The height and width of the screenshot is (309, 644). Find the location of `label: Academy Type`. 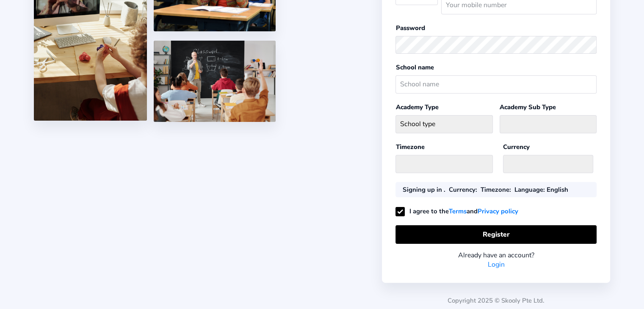

label: Academy Type is located at coordinates (416, 107).